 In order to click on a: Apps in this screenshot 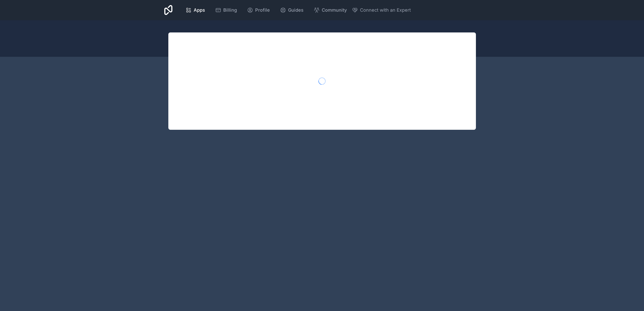, I will do `click(195, 10)`.